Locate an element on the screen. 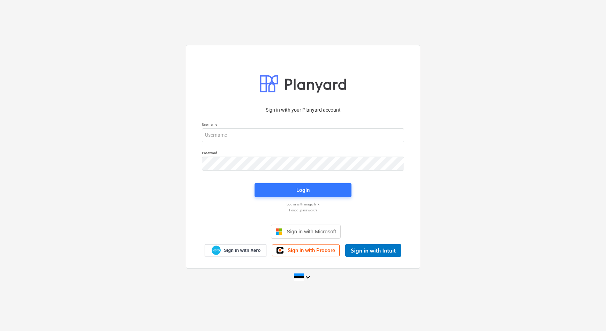  span: Sign in with Procore is located at coordinates (312, 251).